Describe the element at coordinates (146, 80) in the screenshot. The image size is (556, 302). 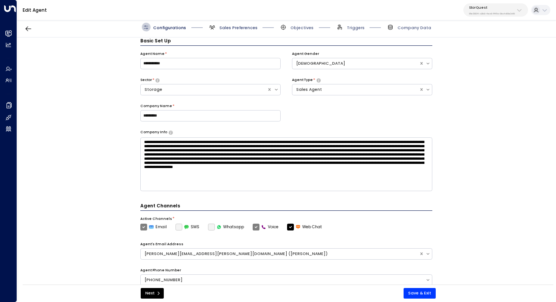
I see `label: Sector` at that location.